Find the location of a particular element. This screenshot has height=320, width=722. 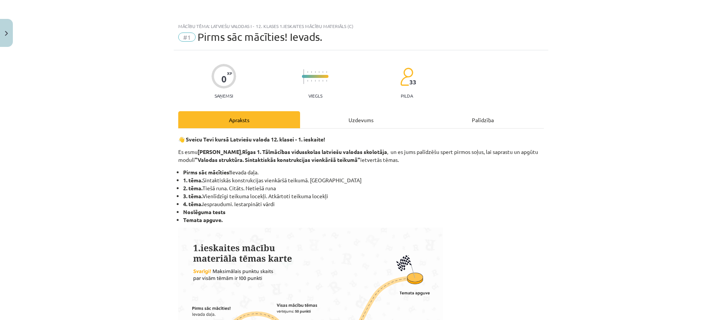

img: icon-close-lesson-0947bae3869378f0d4975bcd49f059093ad1ed9edebbc8119c70593378902aed.svg is located at coordinates (6, 33).